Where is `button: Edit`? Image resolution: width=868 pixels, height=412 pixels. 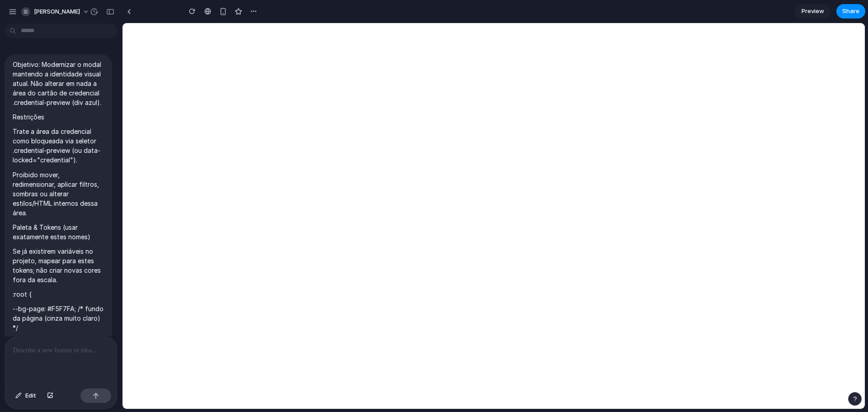 button: Edit is located at coordinates (26, 396).